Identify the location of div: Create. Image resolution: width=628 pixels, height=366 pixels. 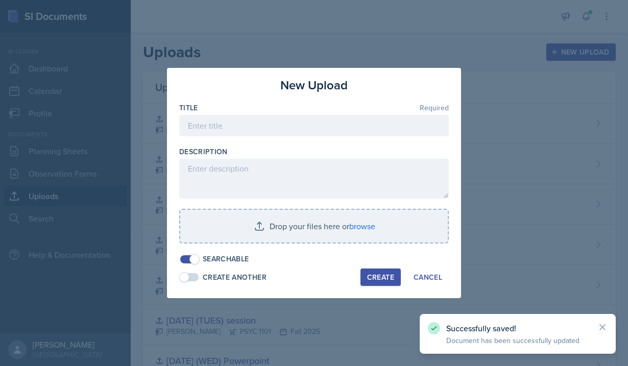
(380, 277).